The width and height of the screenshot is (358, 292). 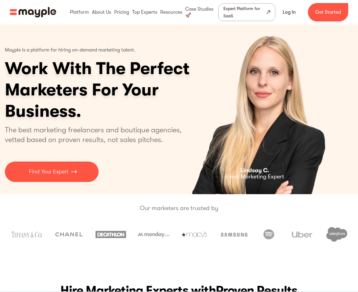 I want to click on div: 1 of 5, so click(x=257, y=109).